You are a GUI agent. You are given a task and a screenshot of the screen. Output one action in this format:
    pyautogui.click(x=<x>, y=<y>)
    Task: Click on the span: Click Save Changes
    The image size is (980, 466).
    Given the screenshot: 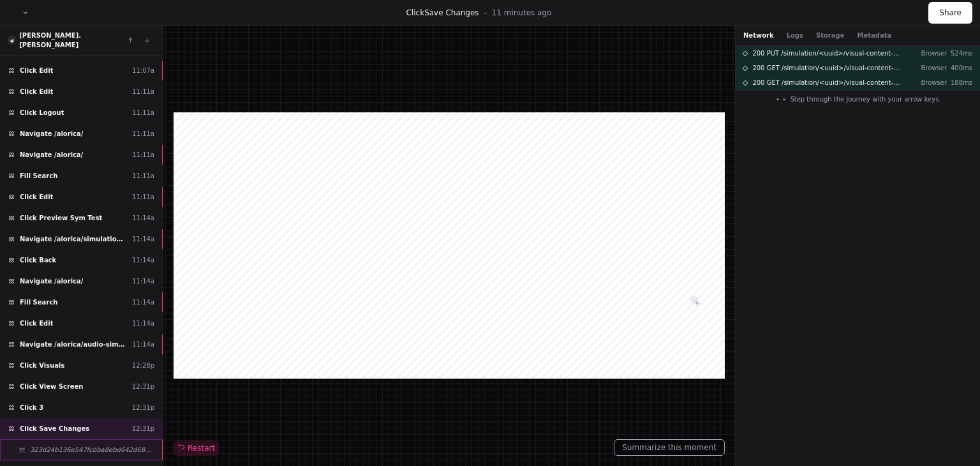 What is the action you would take?
    pyautogui.click(x=54, y=428)
    